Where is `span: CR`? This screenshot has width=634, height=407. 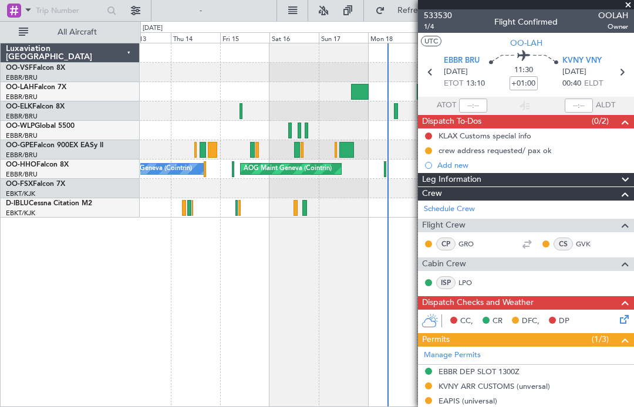 span: CR is located at coordinates (497, 322).